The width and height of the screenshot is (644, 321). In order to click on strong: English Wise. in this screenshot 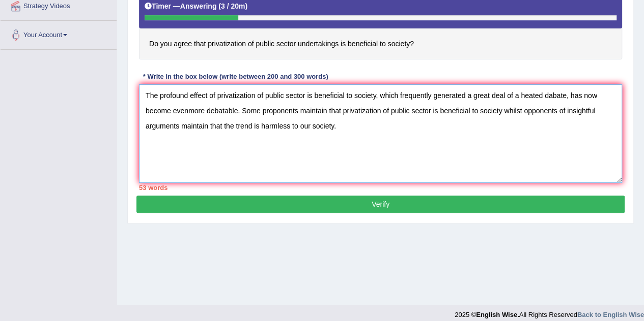, I will do `click(497, 315)`.